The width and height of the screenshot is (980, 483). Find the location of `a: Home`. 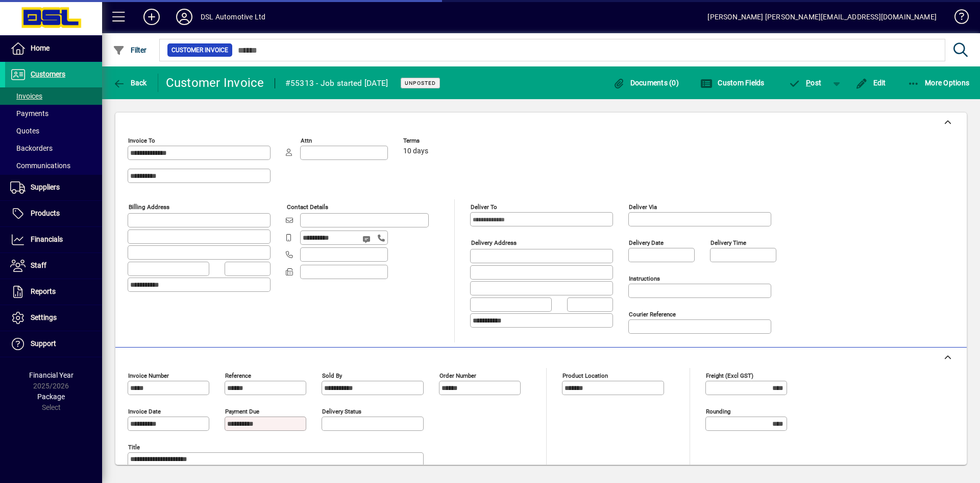

a: Home is located at coordinates (54, 49).